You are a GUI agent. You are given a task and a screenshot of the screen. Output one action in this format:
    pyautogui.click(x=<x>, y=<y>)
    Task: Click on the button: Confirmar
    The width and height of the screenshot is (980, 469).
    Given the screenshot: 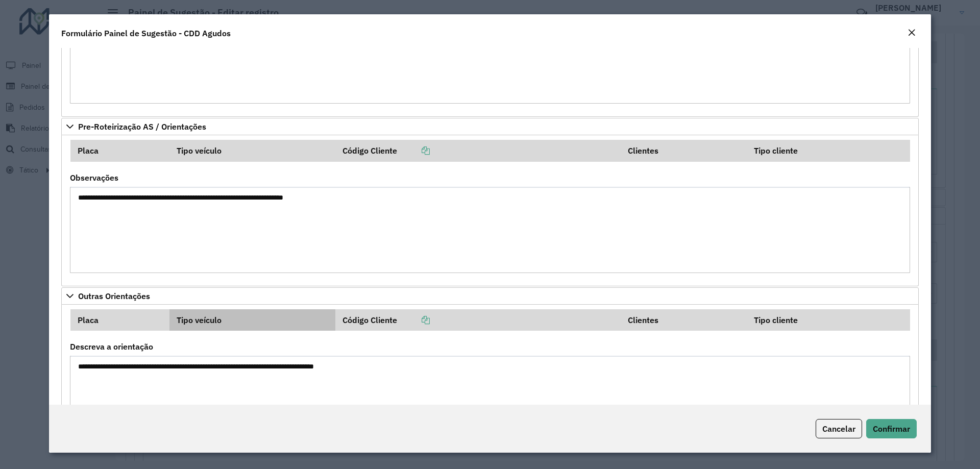 What is the action you would take?
    pyautogui.click(x=891, y=428)
    